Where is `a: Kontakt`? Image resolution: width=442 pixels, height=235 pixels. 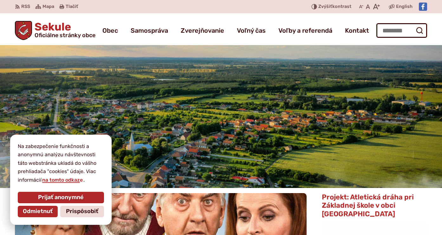
a: Kontakt is located at coordinates (357, 30).